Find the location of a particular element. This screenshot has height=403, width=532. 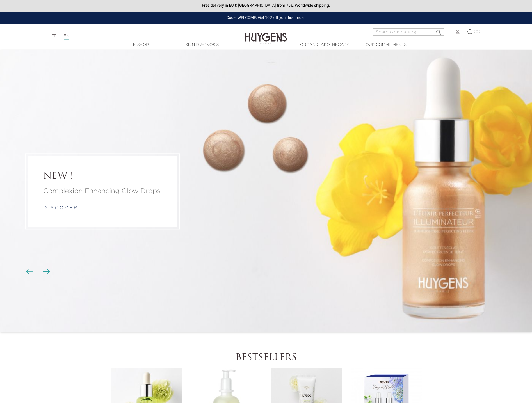

a: EN is located at coordinates (67, 36).